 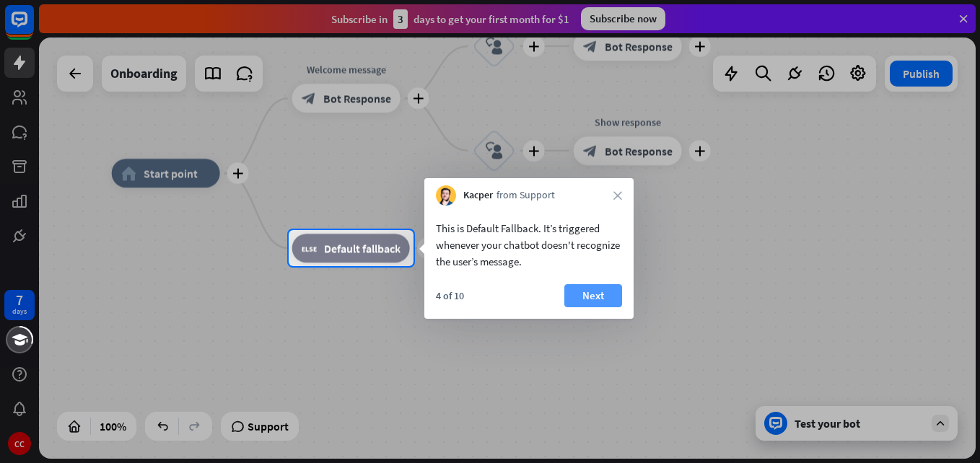 What do you see at coordinates (309, 248) in the screenshot?
I see `i: block_fallback` at bounding box center [309, 248].